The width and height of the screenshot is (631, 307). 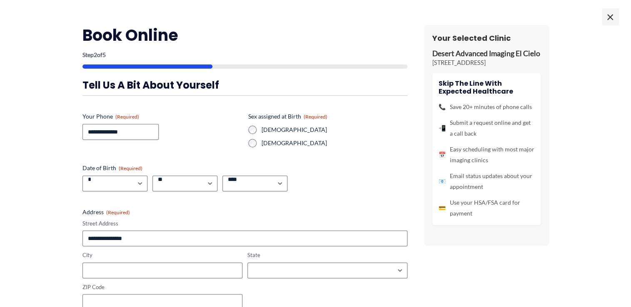 What do you see at coordinates (104, 55) in the screenshot?
I see `span: 5` at bounding box center [104, 55].